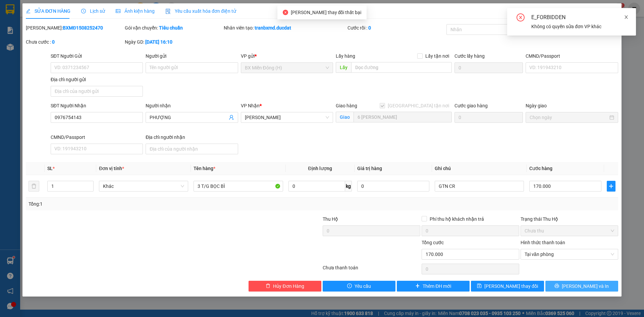  What do you see at coordinates (612, 13) in the screenshot?
I see `button: Close` at bounding box center [612, 13].